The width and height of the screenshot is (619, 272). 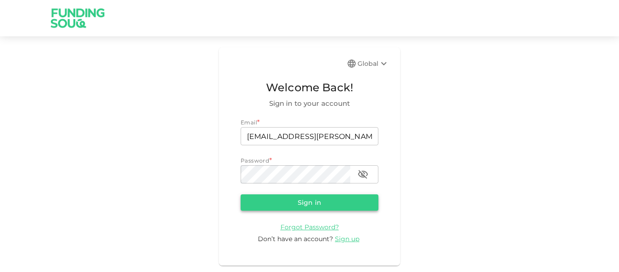 I want to click on input: password, so click(x=296, y=174).